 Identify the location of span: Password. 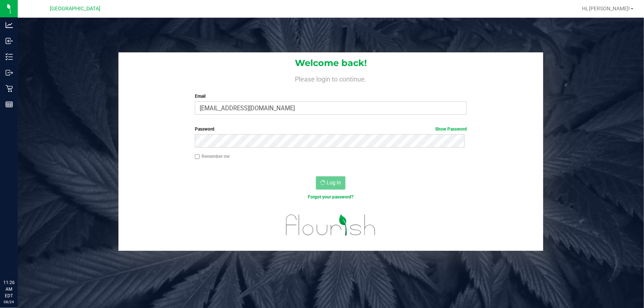
(204, 129).